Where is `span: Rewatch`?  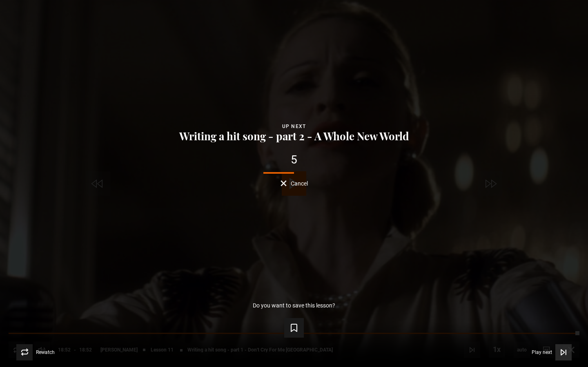 span: Rewatch is located at coordinates (45, 352).